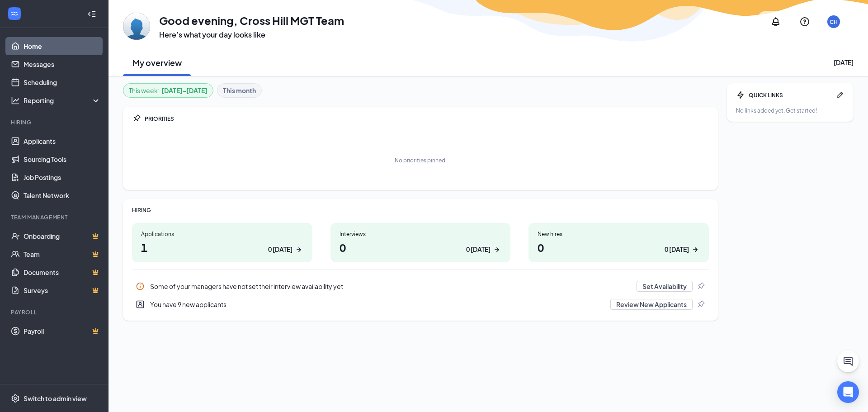 This screenshot has width=868, height=412. Describe the element at coordinates (222, 234) in the screenshot. I see `div: Applications` at that location.